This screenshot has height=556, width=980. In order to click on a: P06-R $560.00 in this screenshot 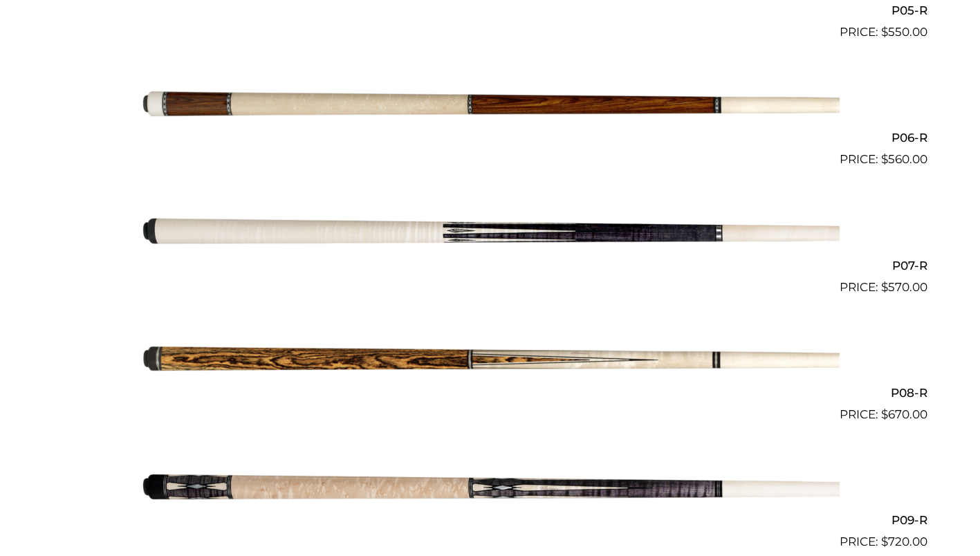, I will do `click(490, 108)`.